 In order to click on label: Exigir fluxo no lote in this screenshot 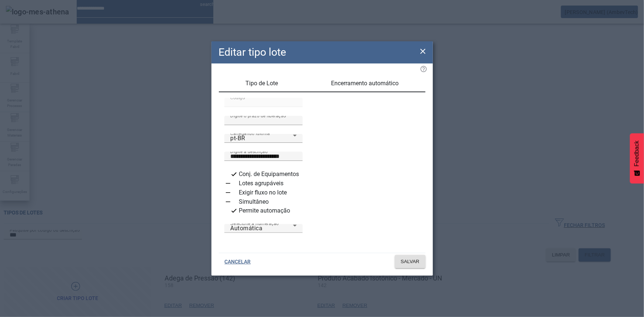, I will do `click(263, 193)`.